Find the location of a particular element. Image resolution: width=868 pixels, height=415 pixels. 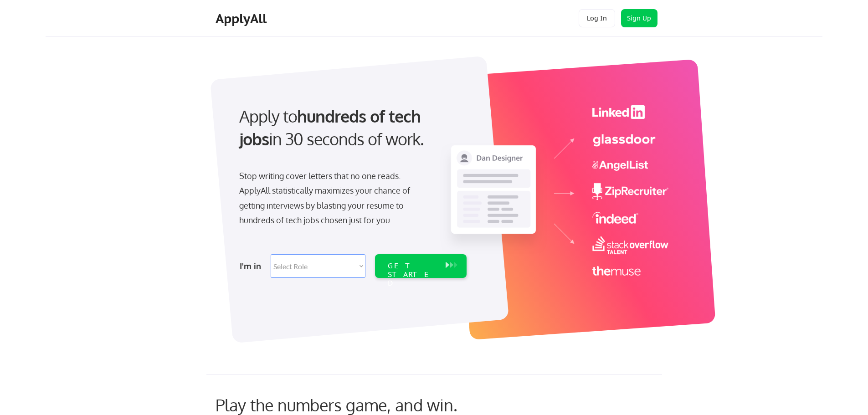

button: Sign Up is located at coordinates (639, 19).